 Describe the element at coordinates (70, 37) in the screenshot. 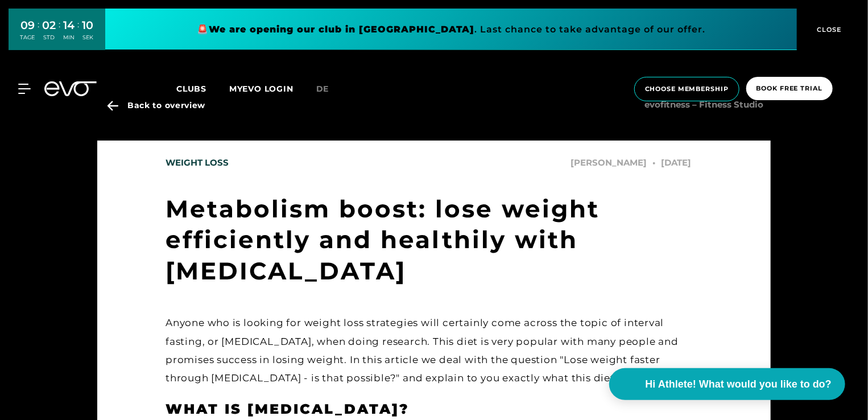

I see `div: MIN` at that location.